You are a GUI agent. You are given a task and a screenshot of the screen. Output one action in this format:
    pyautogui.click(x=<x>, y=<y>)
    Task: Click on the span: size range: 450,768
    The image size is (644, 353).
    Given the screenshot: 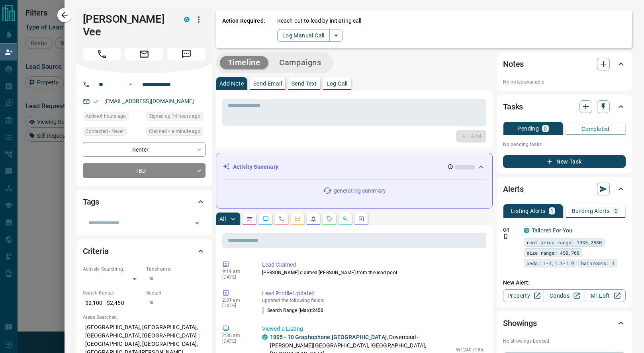 What is the action you would take?
    pyautogui.click(x=553, y=253)
    